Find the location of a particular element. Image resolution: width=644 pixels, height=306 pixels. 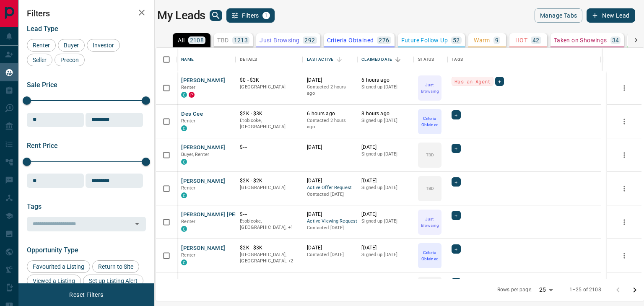

div: Buyer is located at coordinates (71, 45).